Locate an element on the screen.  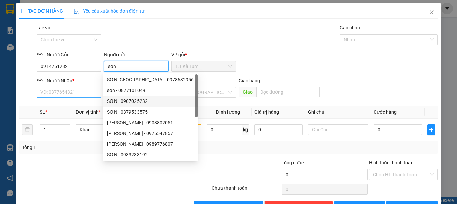
label: Gán nhãn is located at coordinates (350, 28).